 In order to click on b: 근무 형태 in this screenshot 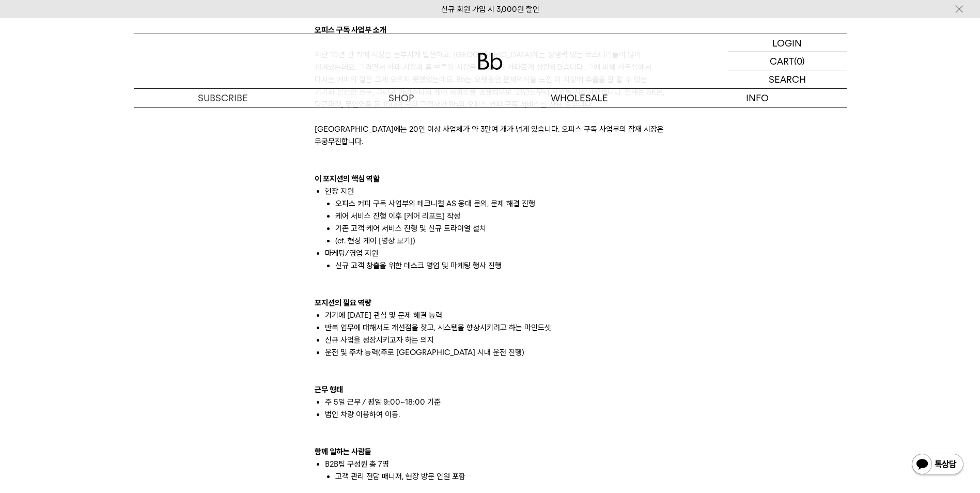, I will do `click(328, 389)`.